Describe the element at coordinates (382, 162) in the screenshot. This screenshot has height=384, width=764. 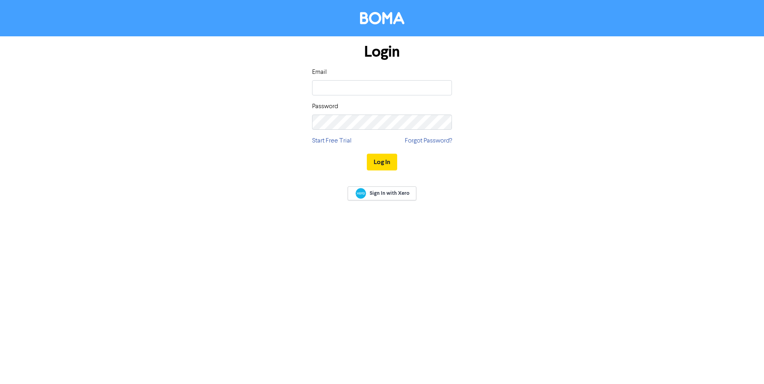
I see `button: Log In` at that location.